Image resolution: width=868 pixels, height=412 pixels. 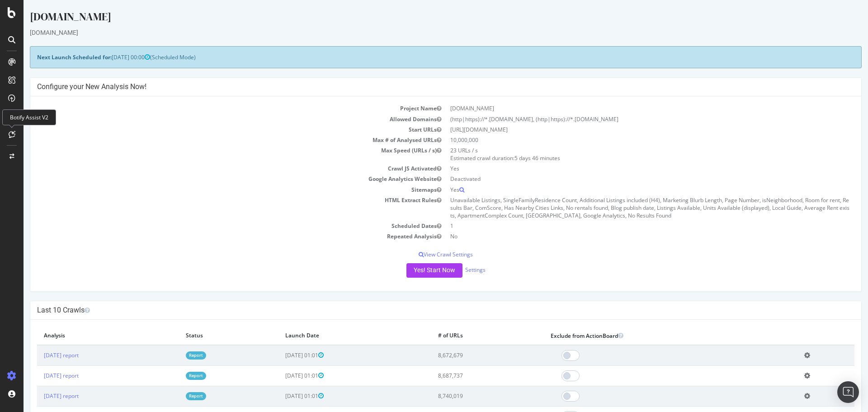 What do you see at coordinates (218, 154) in the screenshot?
I see `td: Max Speed (URLs / s)` at bounding box center [218, 154].